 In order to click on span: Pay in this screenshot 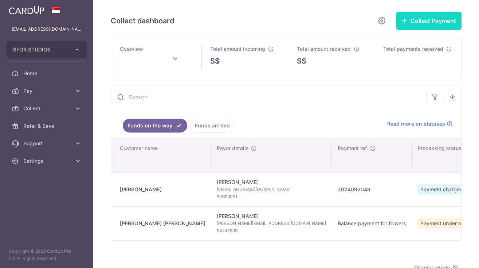, I will do `click(47, 91)`.